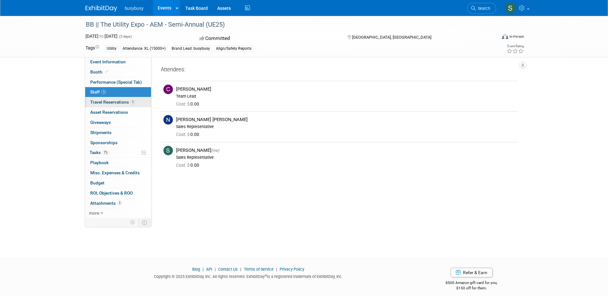 Image resolution: width=608 pixels, height=296 pixels. What do you see at coordinates (517, 36) in the screenshot?
I see `div: In-Person` at bounding box center [517, 36].